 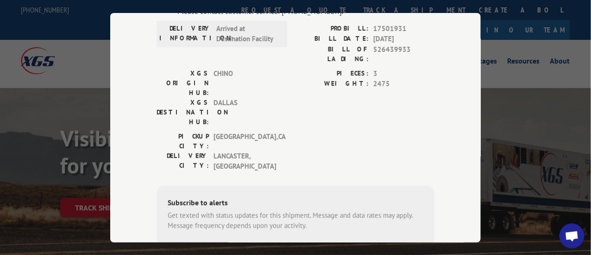 What do you see at coordinates (182, 82) in the screenshot?
I see `label: XGS ORIGIN HUB:` at bounding box center [182, 82].